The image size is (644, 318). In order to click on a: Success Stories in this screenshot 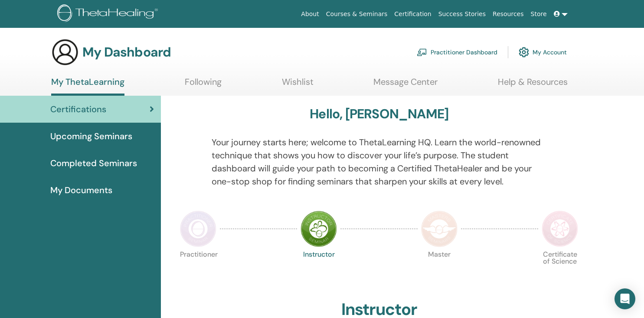, I will do `click(462, 14)`.